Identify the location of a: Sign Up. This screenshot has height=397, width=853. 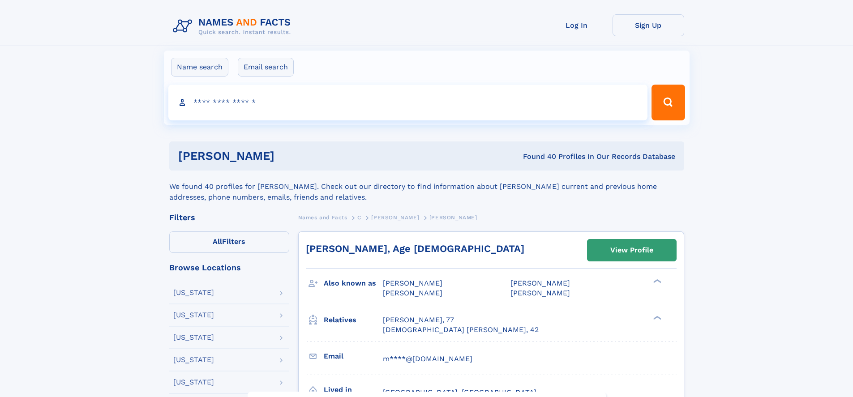
(648, 25).